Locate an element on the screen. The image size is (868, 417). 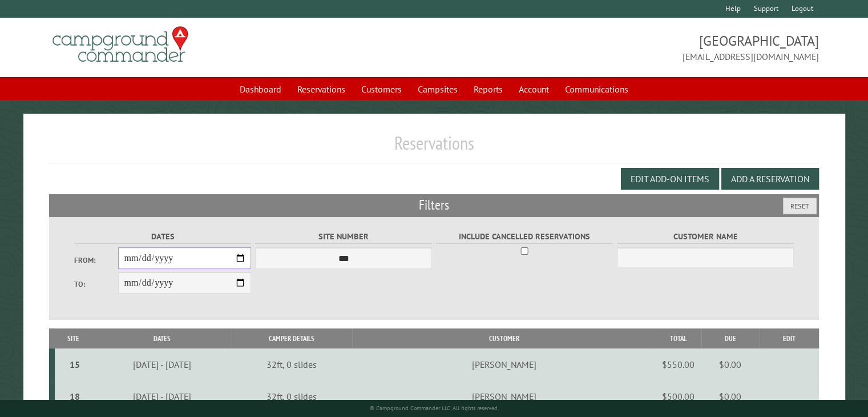
th: Camper Details is located at coordinates (292, 338).